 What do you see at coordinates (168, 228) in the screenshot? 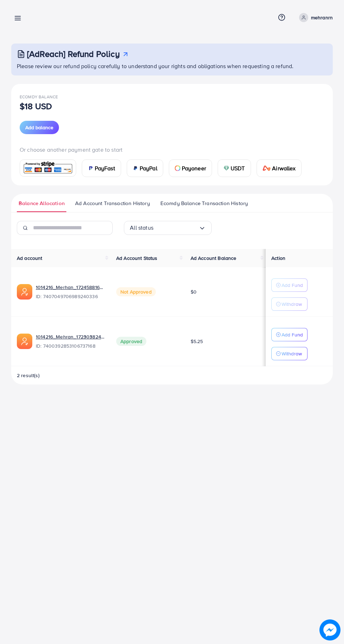
I see `div: Search for option` at bounding box center [168, 228].